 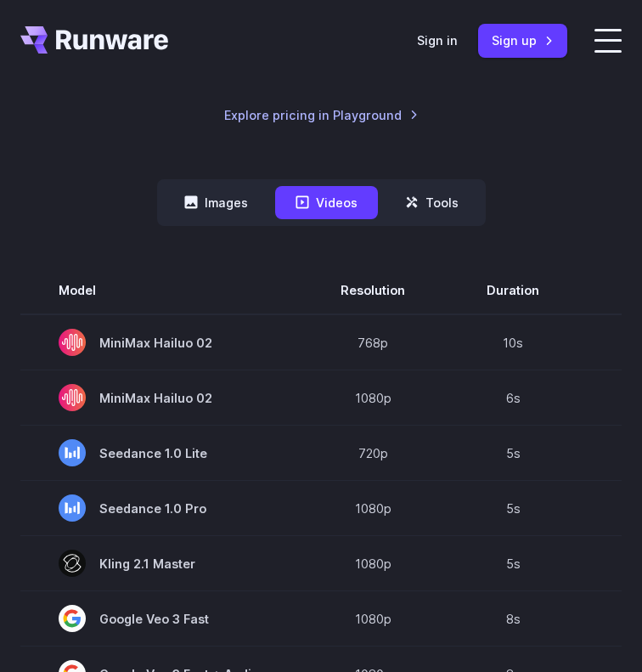 I want to click on span: Seedance 1.0 Lite, so click(x=159, y=453).